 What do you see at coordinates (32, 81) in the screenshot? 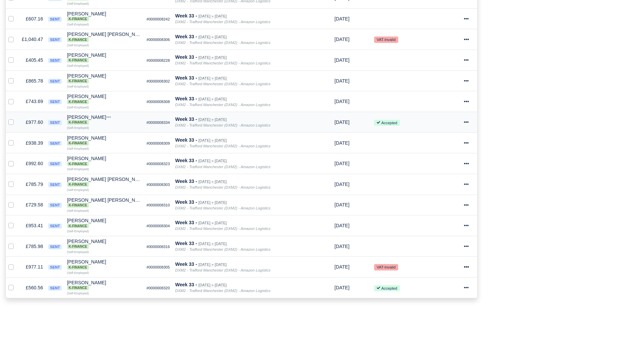
I see `td: £865.78` at bounding box center [32, 81].